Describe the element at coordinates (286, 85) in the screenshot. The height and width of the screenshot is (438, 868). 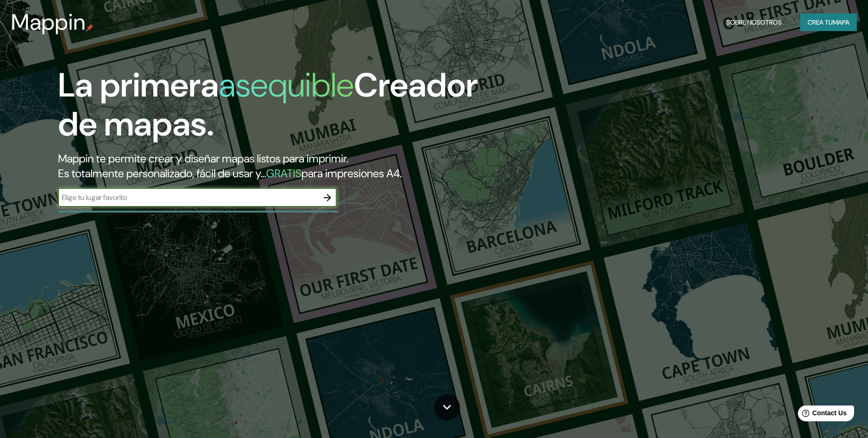
I see `font: asequible` at that location.